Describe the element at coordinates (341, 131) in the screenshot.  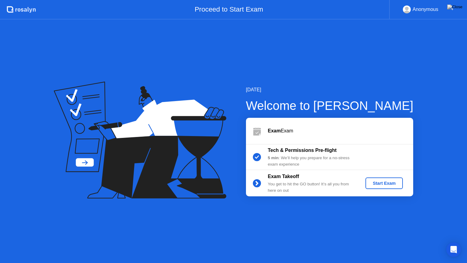
I see `div: Exam` at that location.